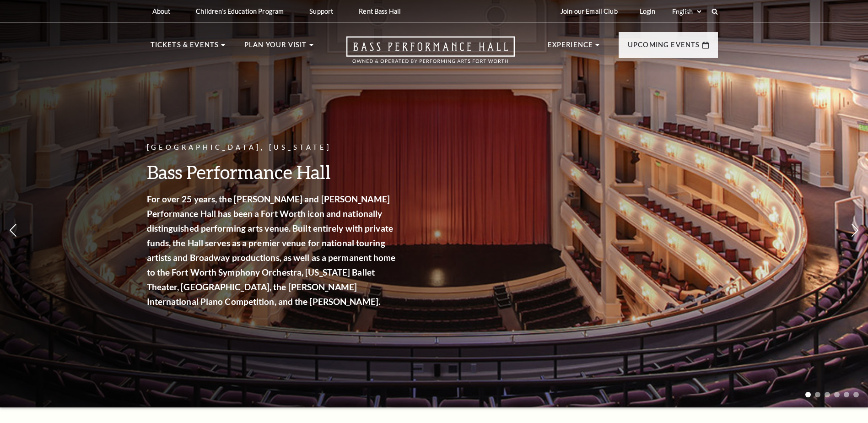 The height and width of the screenshot is (423, 868). What do you see at coordinates (665, 48) in the screenshot?
I see `p: Upcoming Events` at bounding box center [665, 48].